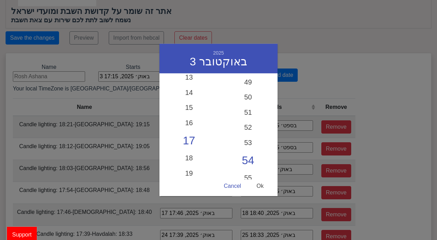 Image resolution: width=437 pixels, height=240 pixels. What do you see at coordinates (248, 113) in the screenshot?
I see `div: 51` at bounding box center [248, 113].